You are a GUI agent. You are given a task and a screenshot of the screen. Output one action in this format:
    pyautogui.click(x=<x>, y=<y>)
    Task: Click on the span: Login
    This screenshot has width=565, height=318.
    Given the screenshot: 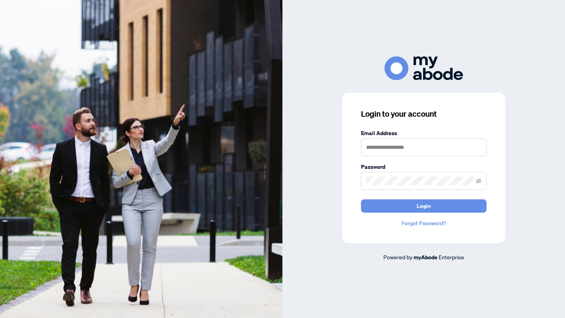 What is the action you would take?
    pyautogui.click(x=423, y=206)
    